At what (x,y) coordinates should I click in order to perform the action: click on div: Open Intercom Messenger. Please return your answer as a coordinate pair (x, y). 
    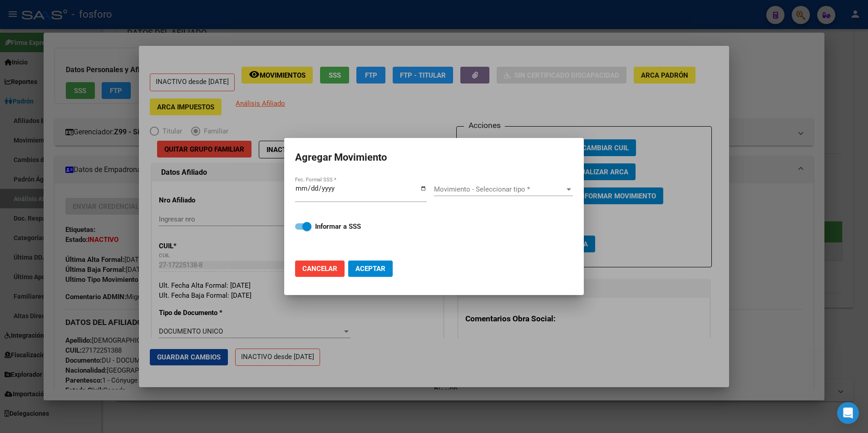
    Looking at the image, I should click on (848, 413).